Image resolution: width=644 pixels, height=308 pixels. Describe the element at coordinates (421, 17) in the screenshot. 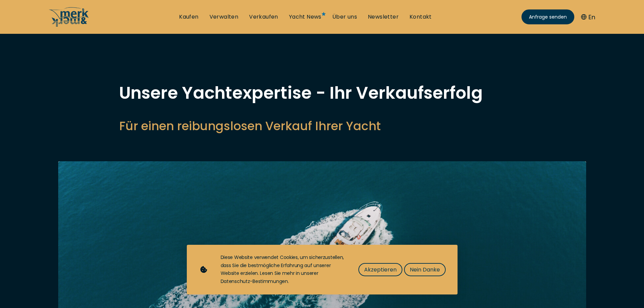

I see `a: Kontakt` at that location.